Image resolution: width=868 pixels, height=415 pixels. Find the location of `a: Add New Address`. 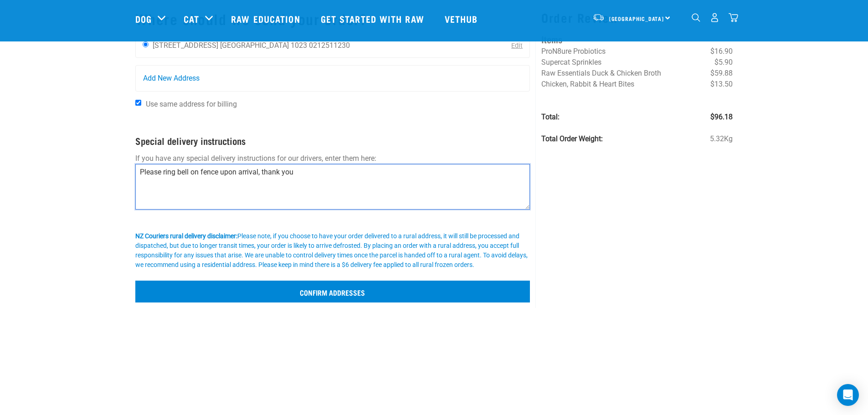

a: Add New Address is located at coordinates (333, 78).